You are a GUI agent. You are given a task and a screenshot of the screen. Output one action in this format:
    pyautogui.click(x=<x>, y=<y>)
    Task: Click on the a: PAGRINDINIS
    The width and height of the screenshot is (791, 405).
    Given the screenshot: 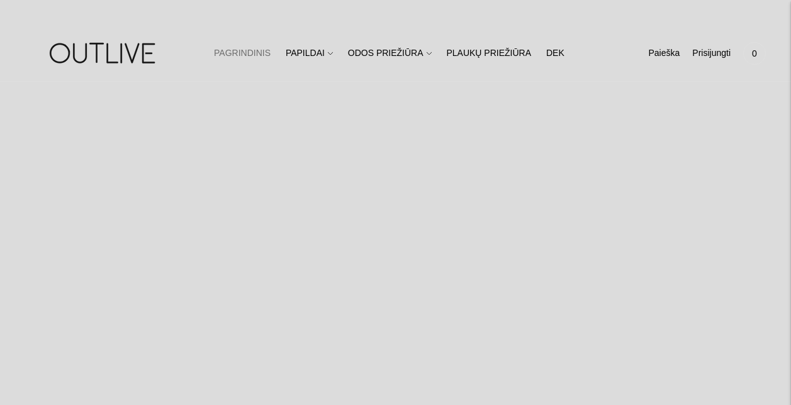 What is the action you would take?
    pyautogui.click(x=242, y=53)
    